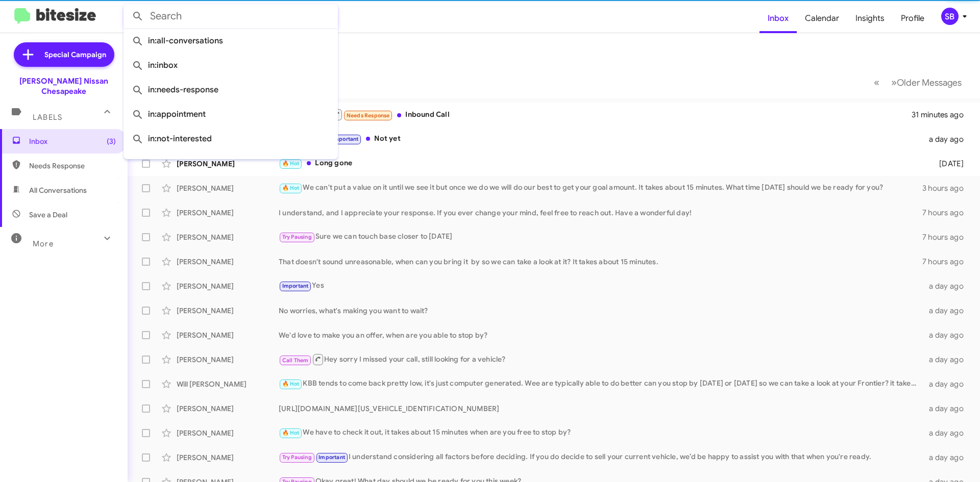  Describe the element at coordinates (231, 66) in the screenshot. I see `span: in:inbox` at that location.